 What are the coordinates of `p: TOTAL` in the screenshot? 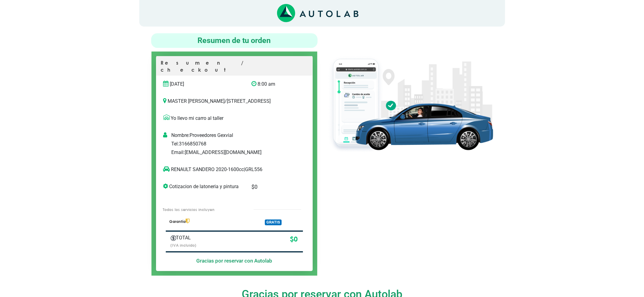 It's located at (194, 238).